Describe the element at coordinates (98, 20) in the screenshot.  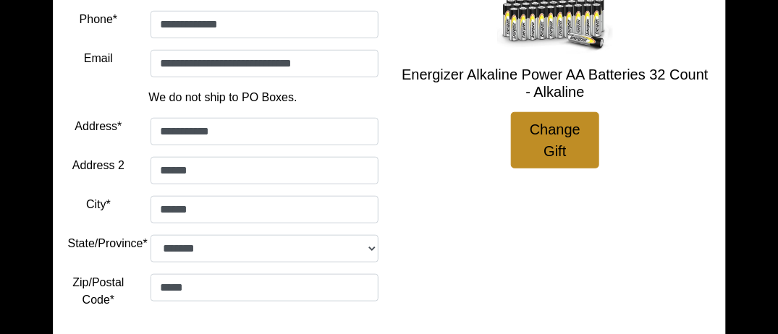
I see `label: Phone*` at that location.